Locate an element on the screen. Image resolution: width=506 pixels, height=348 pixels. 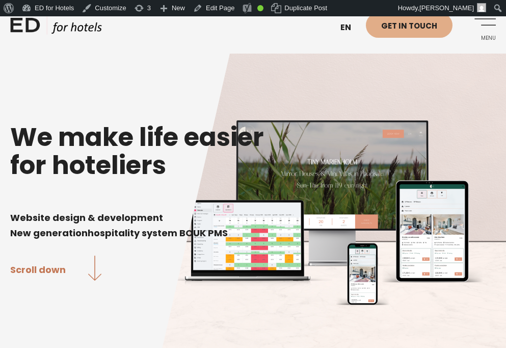
a: Get in touch is located at coordinates (410, 25).